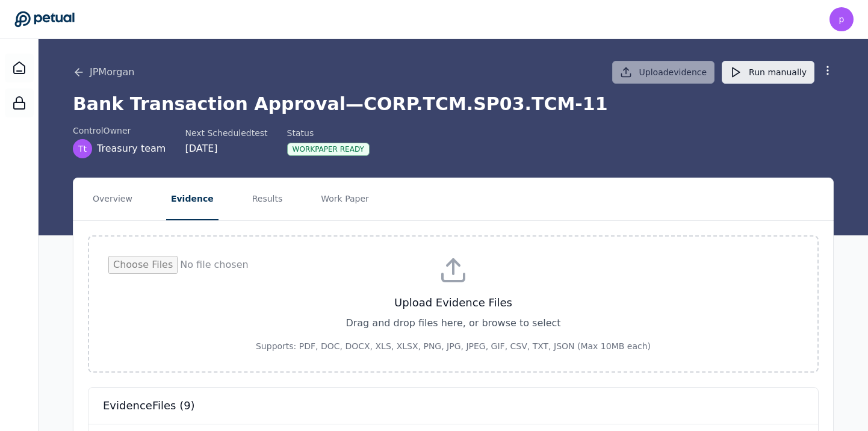 The height and width of the screenshot is (431, 868). Describe the element at coordinates (44, 19) in the screenshot. I see `a: Go to Dashboard` at that location.